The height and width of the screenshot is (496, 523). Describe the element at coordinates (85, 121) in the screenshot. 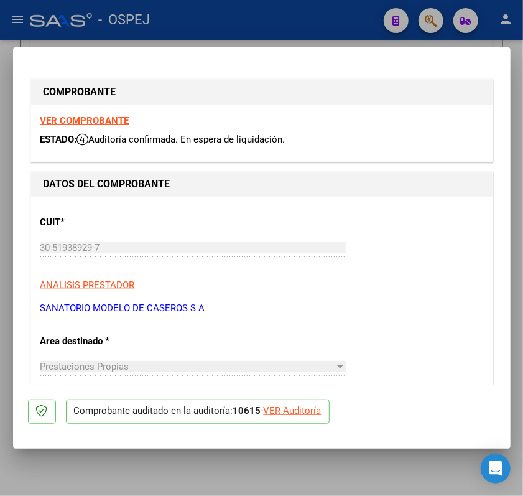

I see `strong: VER COMPROBANTE` at that location.